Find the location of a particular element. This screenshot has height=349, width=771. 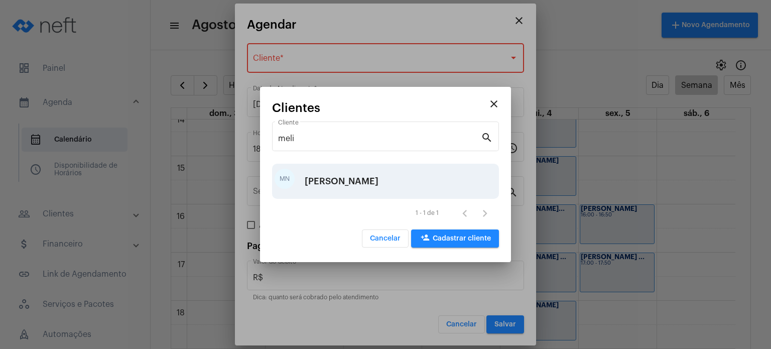

div: MN is located at coordinates (285, 179).